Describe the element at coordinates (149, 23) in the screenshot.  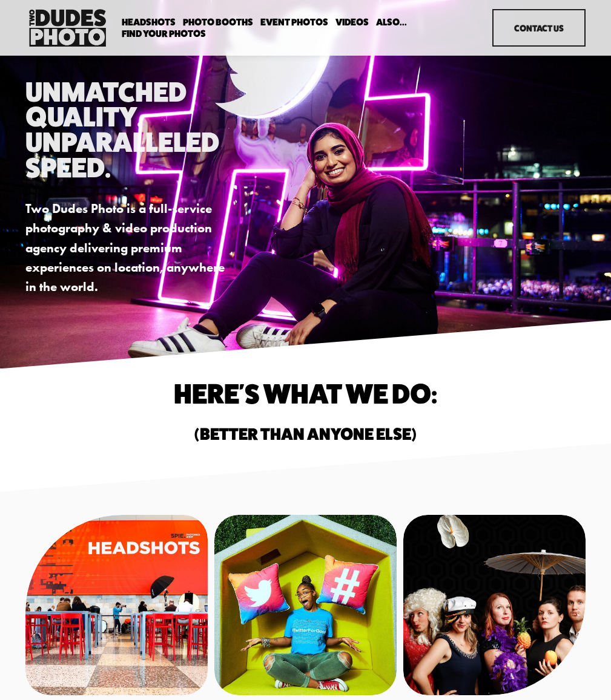
I see `span: Headshots` at that location.